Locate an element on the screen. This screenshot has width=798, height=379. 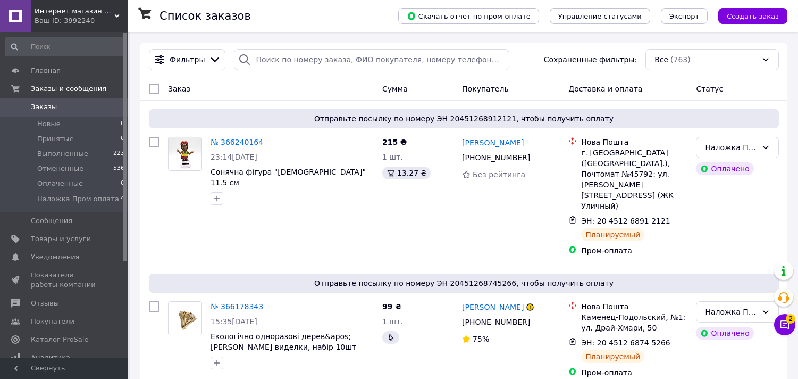
span: Сумма is located at coordinates (395, 89).